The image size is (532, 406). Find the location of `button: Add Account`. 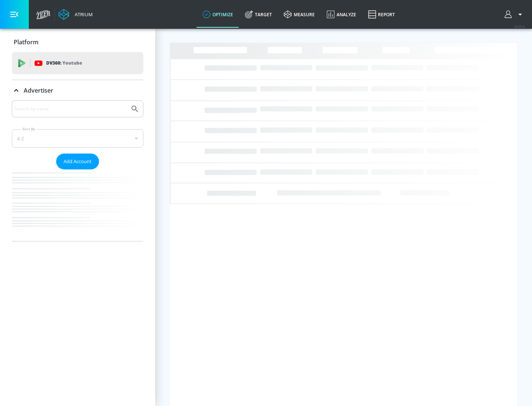

button: Add Account is located at coordinates (77, 161).